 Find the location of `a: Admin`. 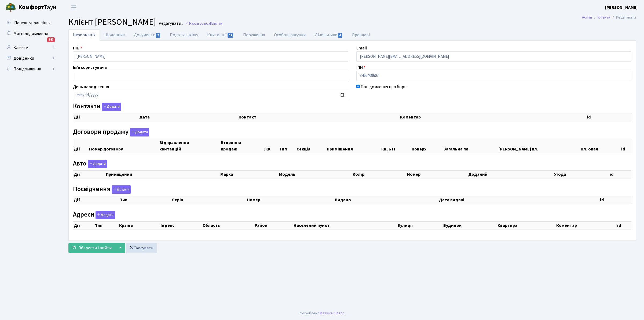

a: Admin is located at coordinates (587, 17).